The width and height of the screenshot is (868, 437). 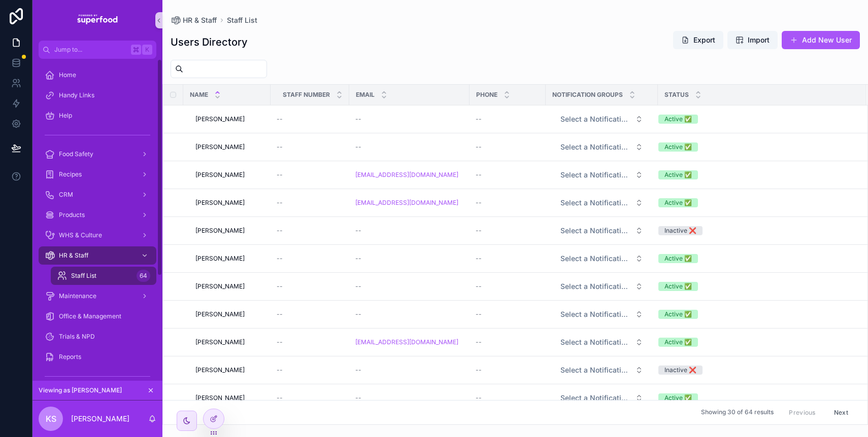 I want to click on span: Name, so click(x=199, y=95).